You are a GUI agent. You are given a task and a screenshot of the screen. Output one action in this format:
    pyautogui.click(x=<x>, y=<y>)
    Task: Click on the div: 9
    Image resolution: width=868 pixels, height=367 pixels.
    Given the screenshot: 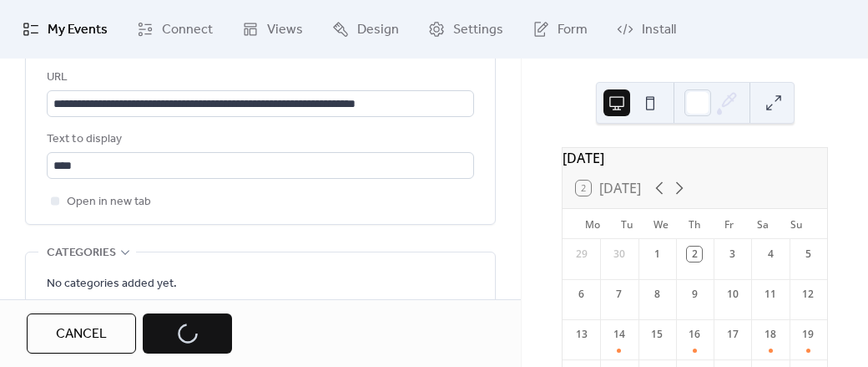 What is the action you would take?
    pyautogui.click(x=695, y=294)
    